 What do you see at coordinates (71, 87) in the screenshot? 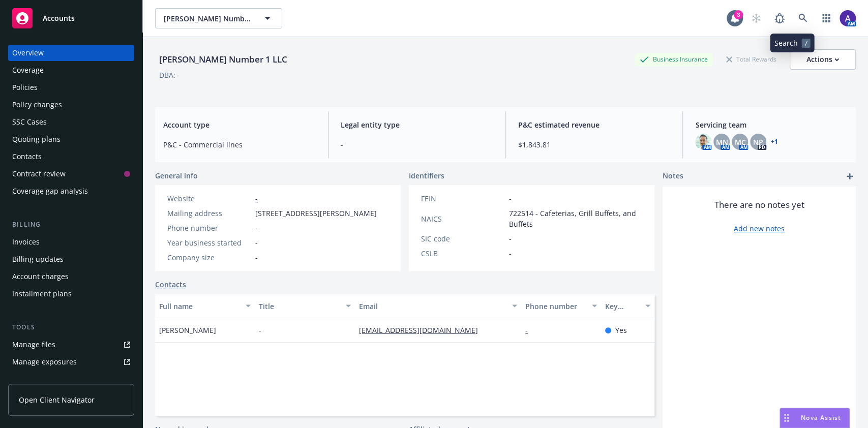
I see `a: Policies` at bounding box center [71, 87].